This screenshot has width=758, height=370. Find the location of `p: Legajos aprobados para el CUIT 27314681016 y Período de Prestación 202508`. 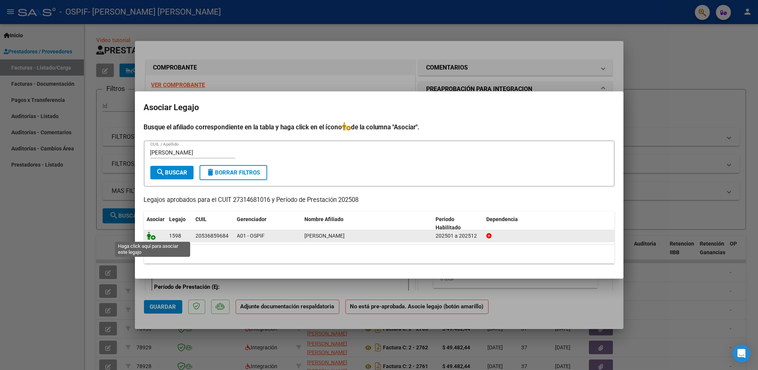

p: Legajos aprobados para el CUIT 27314681016 y Período de Prestación 202508 is located at coordinates (379, 200).